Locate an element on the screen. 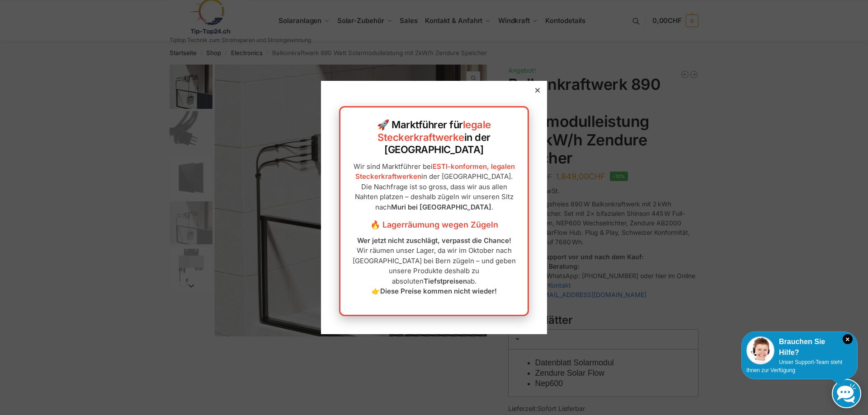  img: Customer service is located at coordinates (761, 350).